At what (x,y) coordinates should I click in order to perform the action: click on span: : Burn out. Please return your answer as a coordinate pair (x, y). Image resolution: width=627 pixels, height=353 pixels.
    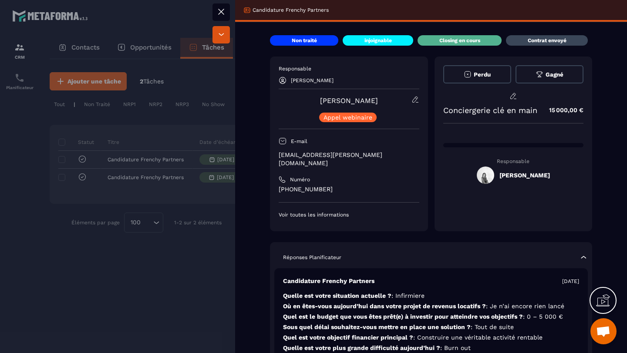
    Looking at the image, I should click on (455, 348).